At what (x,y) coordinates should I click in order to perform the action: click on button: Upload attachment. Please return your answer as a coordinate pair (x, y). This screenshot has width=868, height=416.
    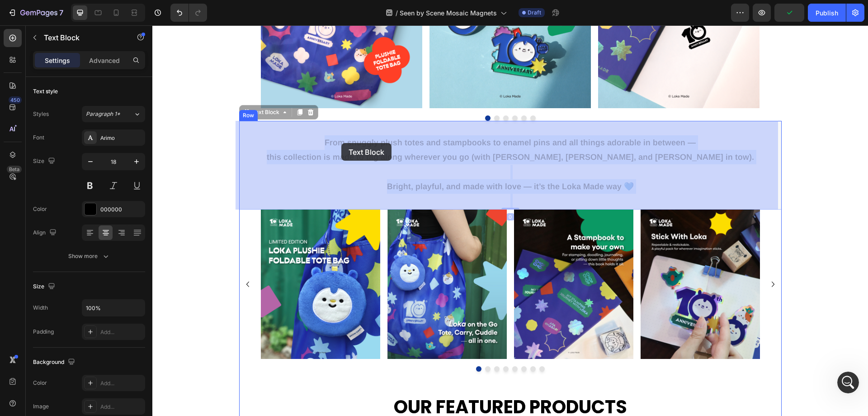
    Looking at the image, I should click on (46, 300).